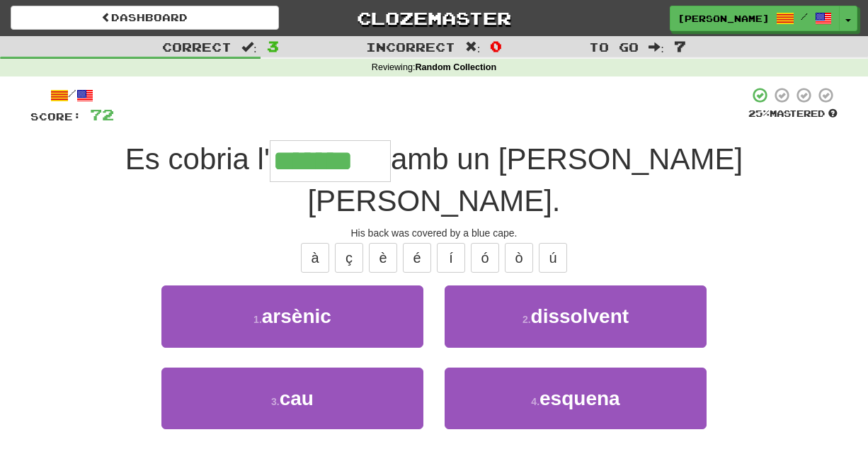  What do you see at coordinates (434, 18) in the screenshot?
I see `a: Clozemaster` at bounding box center [434, 18].